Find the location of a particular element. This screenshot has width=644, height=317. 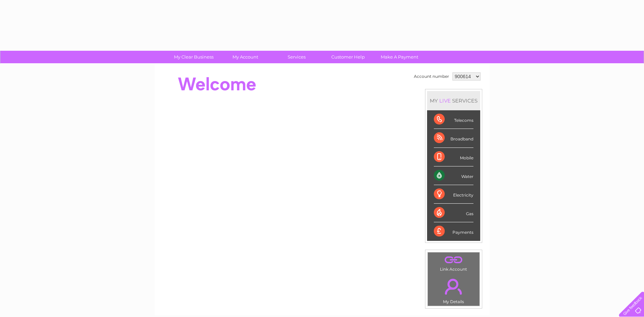

td: Account number is located at coordinates (431, 76).